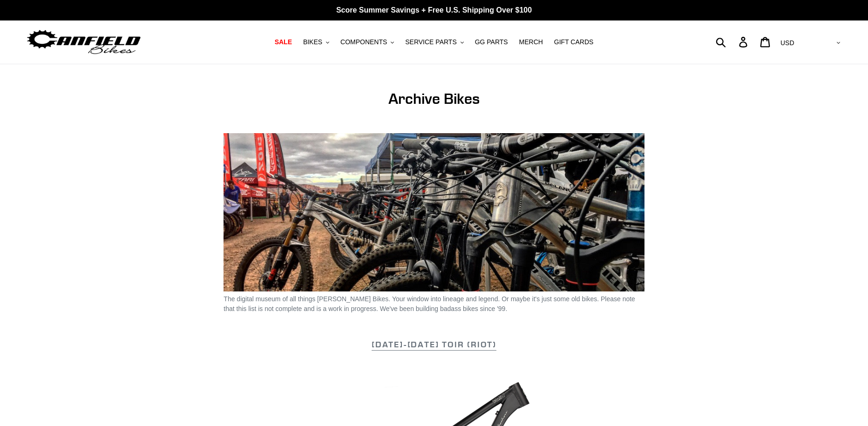 The width and height of the screenshot is (868, 426). What do you see at coordinates (283, 42) in the screenshot?
I see `a: SALE` at bounding box center [283, 42].